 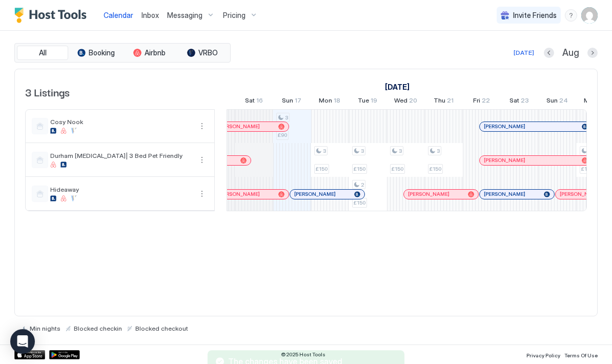 I want to click on span: 16, so click(x=259, y=101).